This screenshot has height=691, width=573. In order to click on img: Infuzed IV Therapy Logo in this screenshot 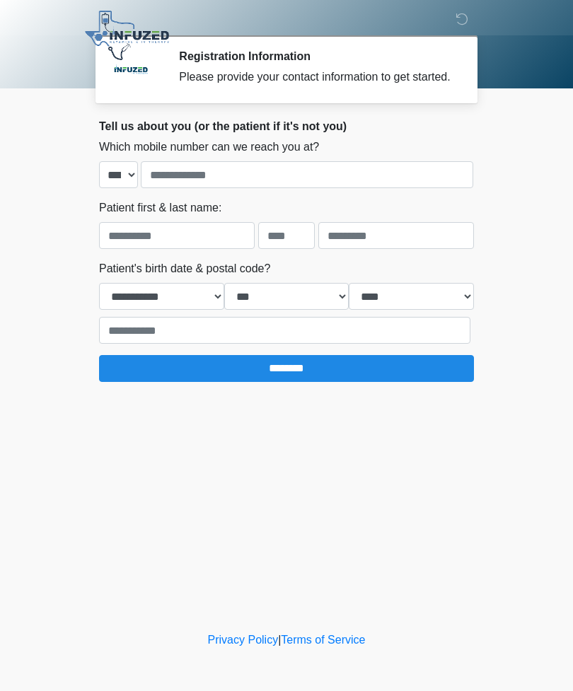, I will do `click(127, 35)`.